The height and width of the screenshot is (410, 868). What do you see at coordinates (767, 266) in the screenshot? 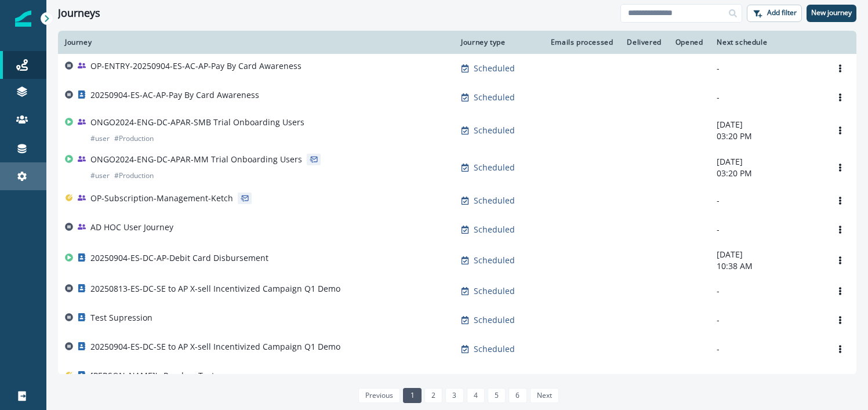
I see `p: 10:38 AM` at bounding box center [767, 266].